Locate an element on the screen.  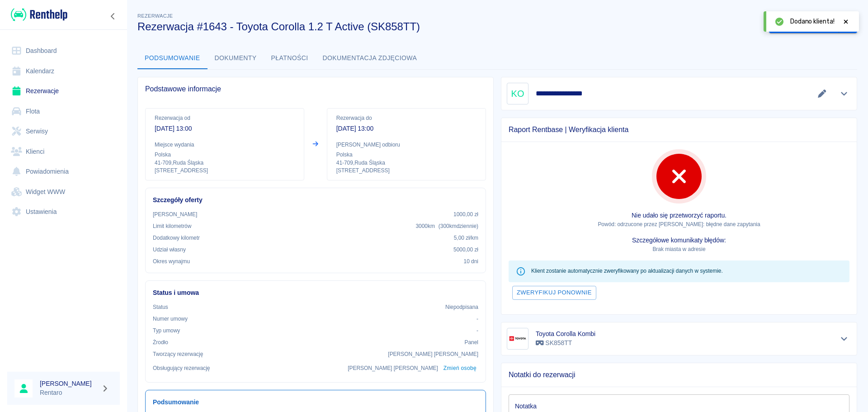
a: Ustawienia is located at coordinates (63, 211).